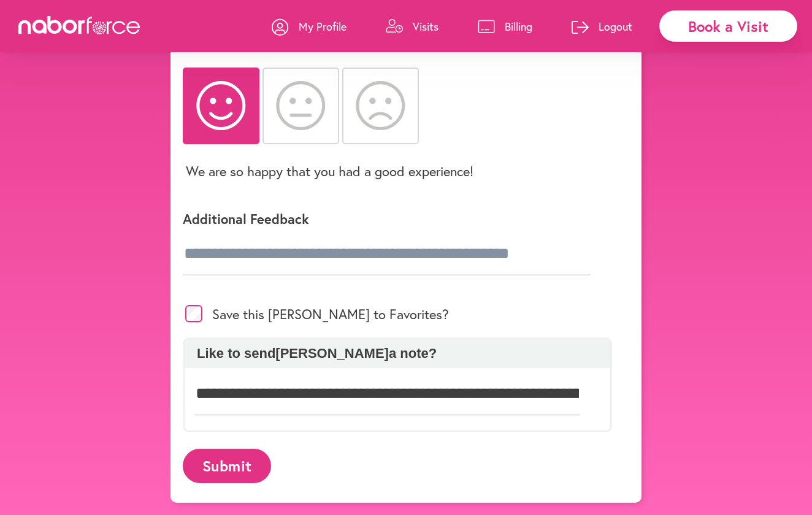 The height and width of the screenshot is (515, 812). What do you see at coordinates (323, 26) in the screenshot?
I see `p: My Profile` at bounding box center [323, 26].